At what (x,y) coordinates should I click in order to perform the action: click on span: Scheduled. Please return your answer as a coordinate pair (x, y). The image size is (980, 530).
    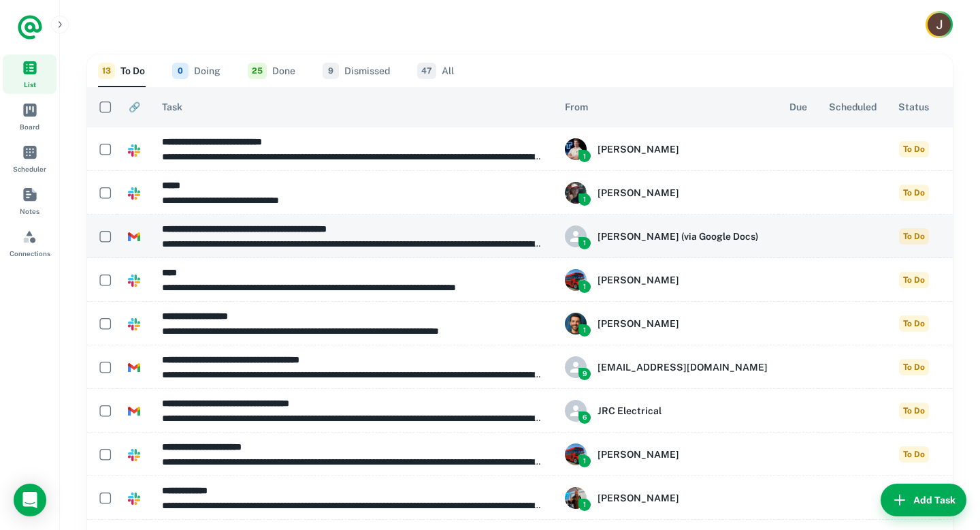
    Looking at the image, I should click on (852, 107).